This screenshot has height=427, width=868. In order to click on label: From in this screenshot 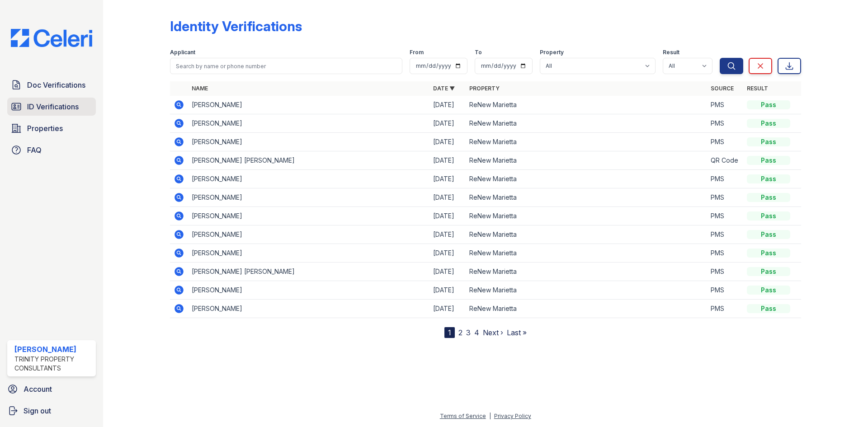, I will do `click(416, 52)`.